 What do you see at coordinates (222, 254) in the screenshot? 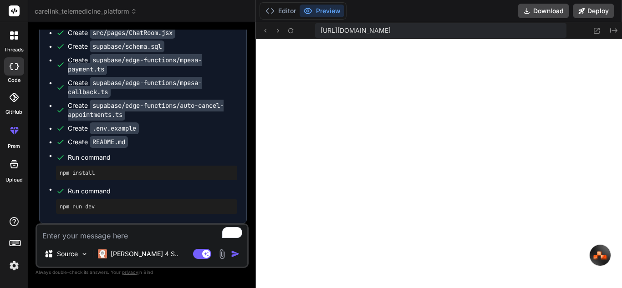
I see `img: attachment` at bounding box center [222, 254].